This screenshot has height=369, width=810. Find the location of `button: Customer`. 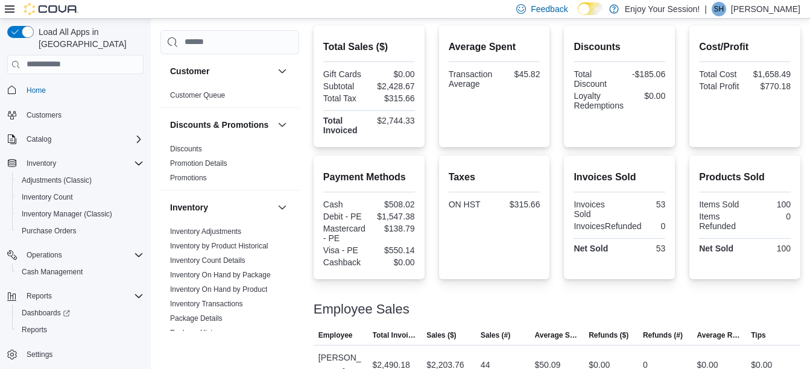

button: Customer is located at coordinates (282, 71).